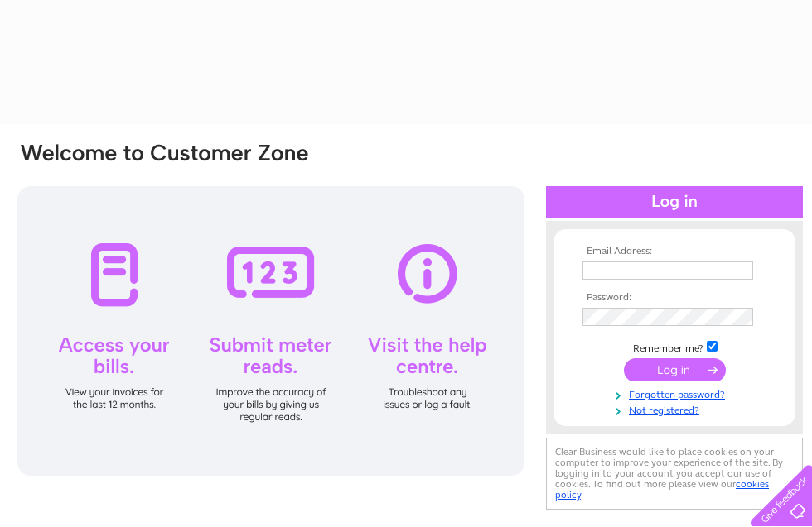  Describe the element at coordinates (674, 347) in the screenshot. I see `td: Remember me?` at that location.